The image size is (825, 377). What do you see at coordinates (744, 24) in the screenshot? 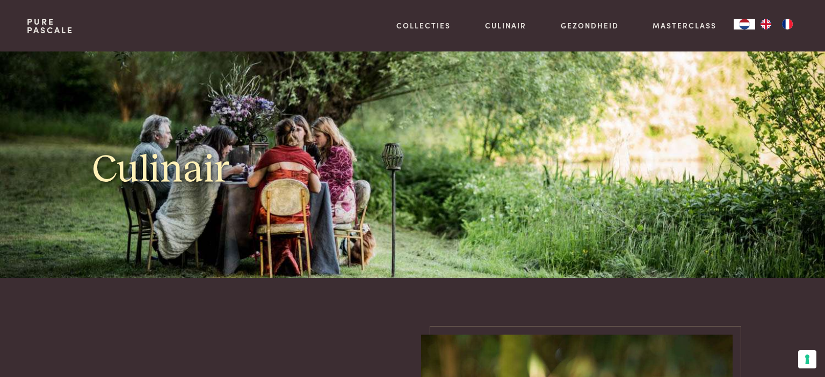
I see `a: NL` at bounding box center [744, 24].